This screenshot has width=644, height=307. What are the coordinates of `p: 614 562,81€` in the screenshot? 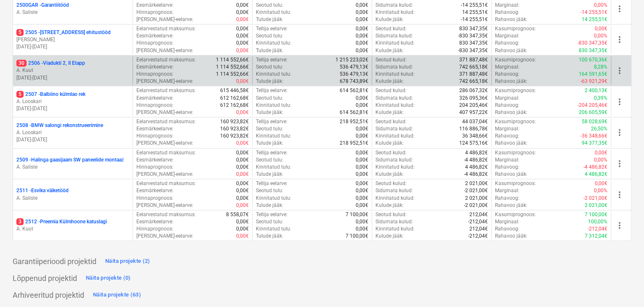 It's located at (354, 112).